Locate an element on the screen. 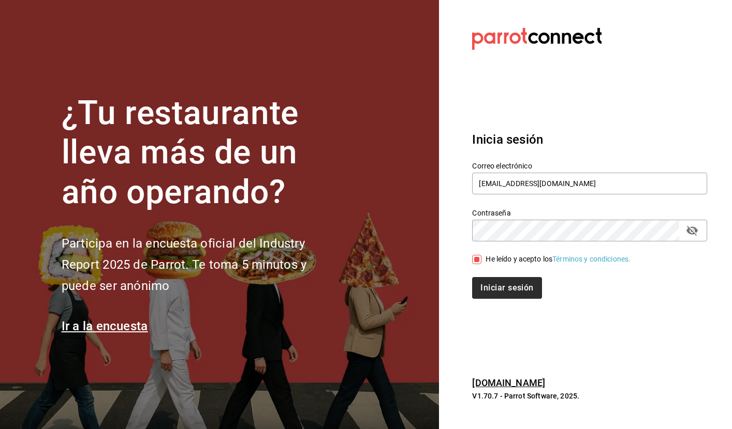 Image resolution: width=732 pixels, height=429 pixels. label: Correo electrónico is located at coordinates (589, 166).